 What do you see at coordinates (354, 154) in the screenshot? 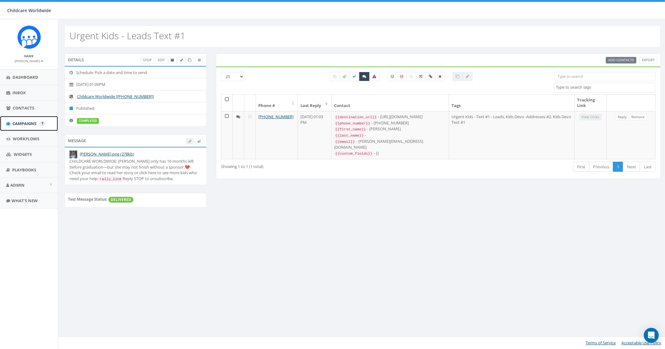
I see `code: {{custom_fields}}` at bounding box center [354, 154].